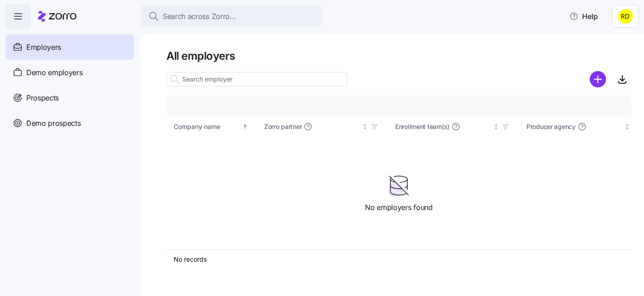  Describe the element at coordinates (584, 16) in the screenshot. I see `span: Help` at that location.